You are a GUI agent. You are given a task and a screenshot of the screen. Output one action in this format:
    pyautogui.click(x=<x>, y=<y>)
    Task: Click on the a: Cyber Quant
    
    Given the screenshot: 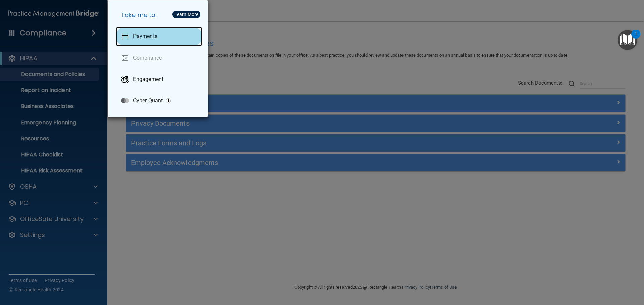 What is the action you would take?
    pyautogui.click(x=159, y=101)
    